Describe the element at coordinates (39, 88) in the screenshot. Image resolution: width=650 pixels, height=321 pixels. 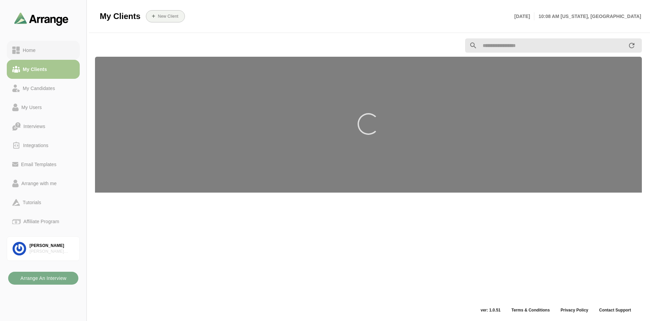
I see `div: My Candidates` at that location.